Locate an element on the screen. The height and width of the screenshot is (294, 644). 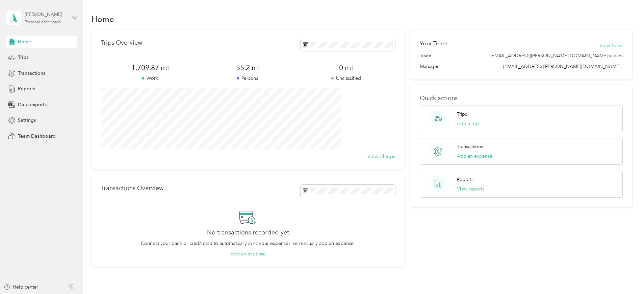
p: Transactions Overview is located at coordinates (132, 188).